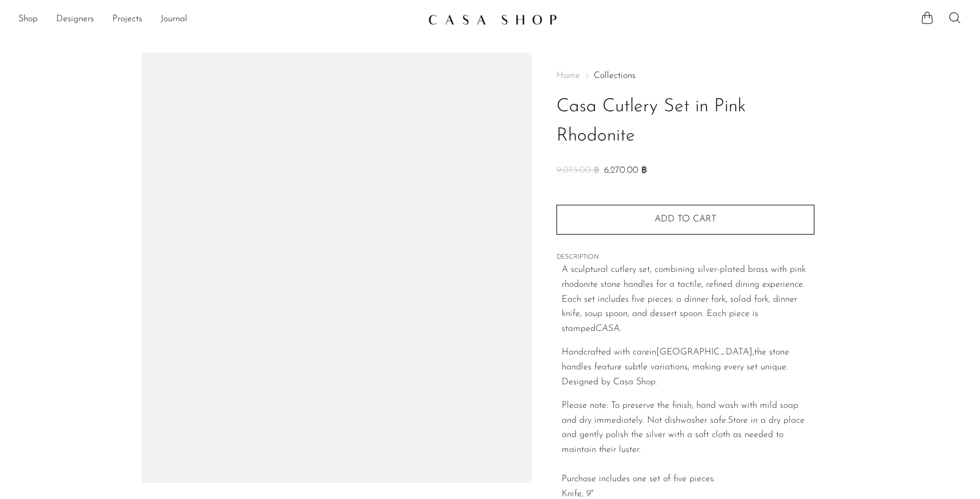  I want to click on span: DESCRIPTION, so click(685, 258).